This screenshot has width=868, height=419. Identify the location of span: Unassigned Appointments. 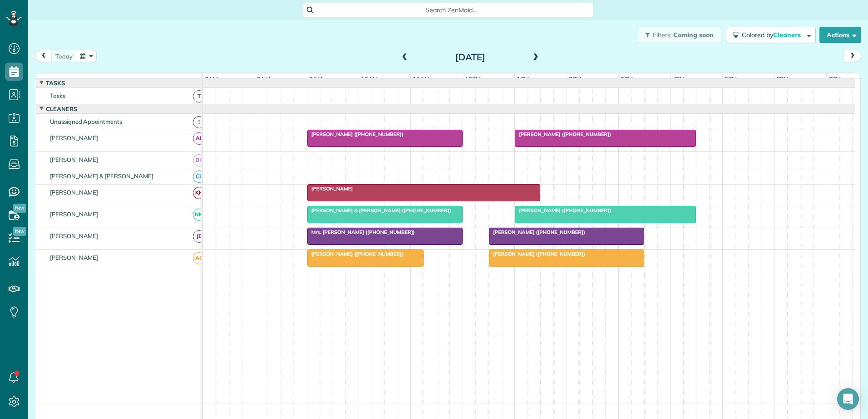
(86, 122).